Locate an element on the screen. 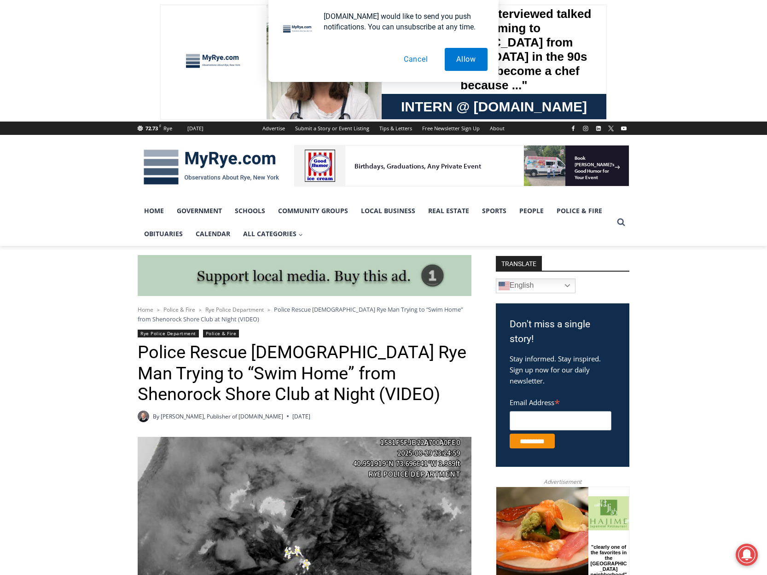 Image resolution: width=767 pixels, height=575 pixels. button: Allow is located at coordinates (466, 59).